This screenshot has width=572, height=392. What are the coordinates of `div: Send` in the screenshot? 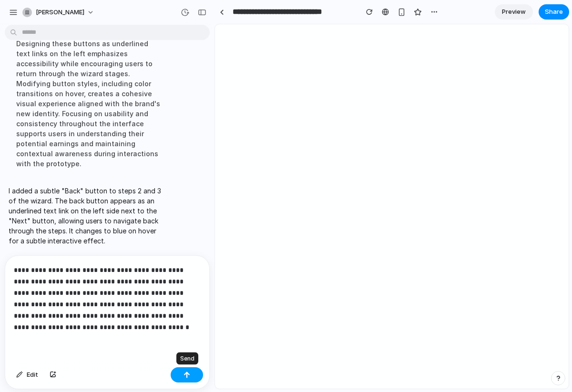 It's located at (187, 359).